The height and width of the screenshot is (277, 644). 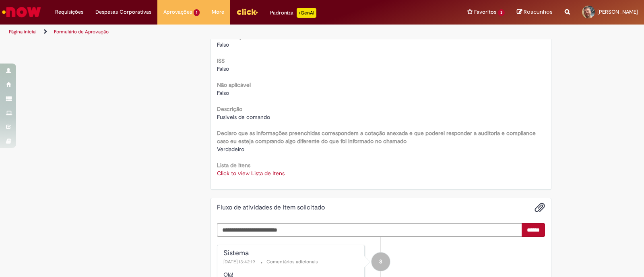 I want to click on textarea: Digite sua mensagem aqui..., so click(x=370, y=230).